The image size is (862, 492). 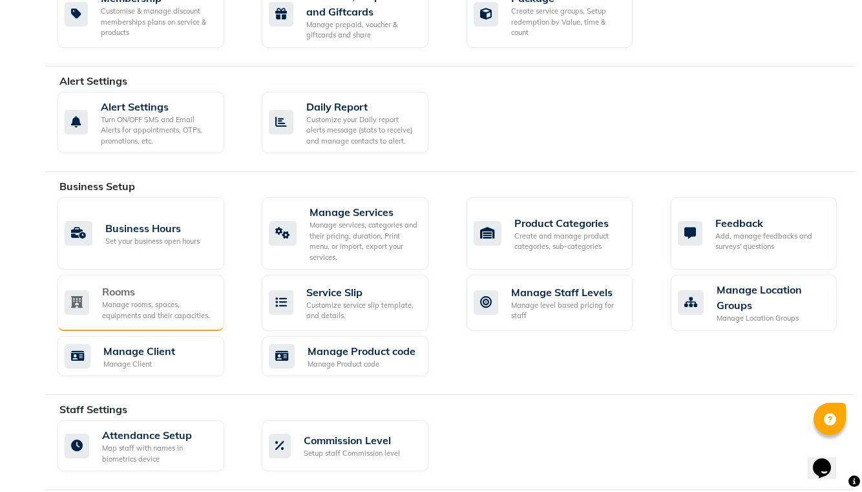 What do you see at coordinates (152, 228) in the screenshot?
I see `div: Business Hours` at bounding box center [152, 228].